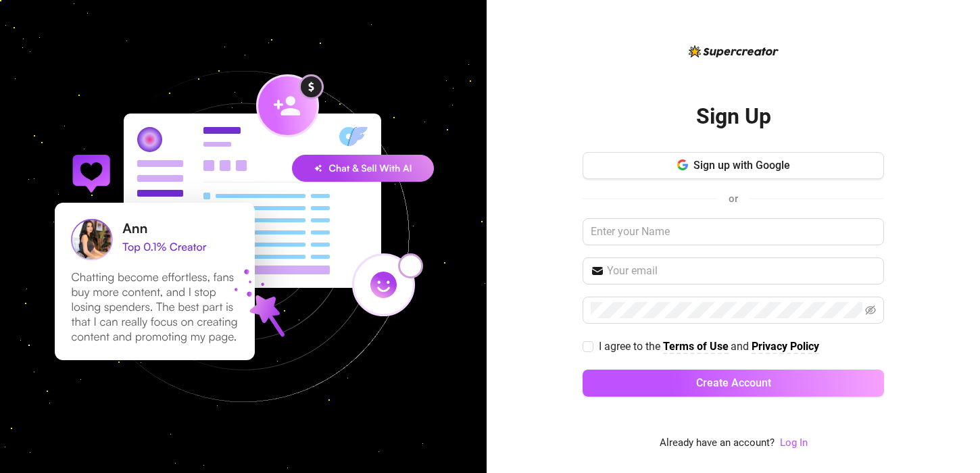 The width and height of the screenshot is (980, 473). What do you see at coordinates (786, 347) in the screenshot?
I see `strong: Privacy Policy` at bounding box center [786, 347].